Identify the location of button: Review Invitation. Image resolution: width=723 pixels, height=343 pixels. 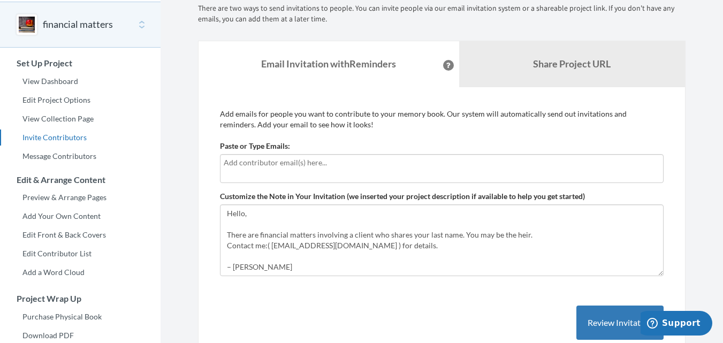
(620, 323).